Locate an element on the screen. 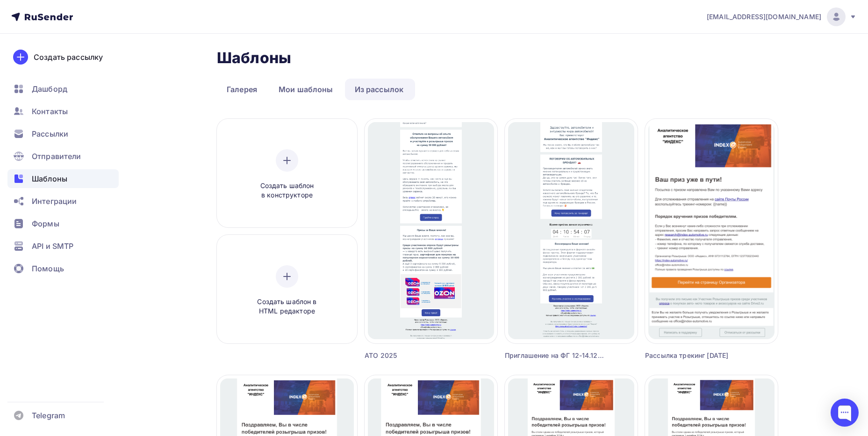 The height and width of the screenshot is (436, 868). span: Помощь is located at coordinates (48, 268).